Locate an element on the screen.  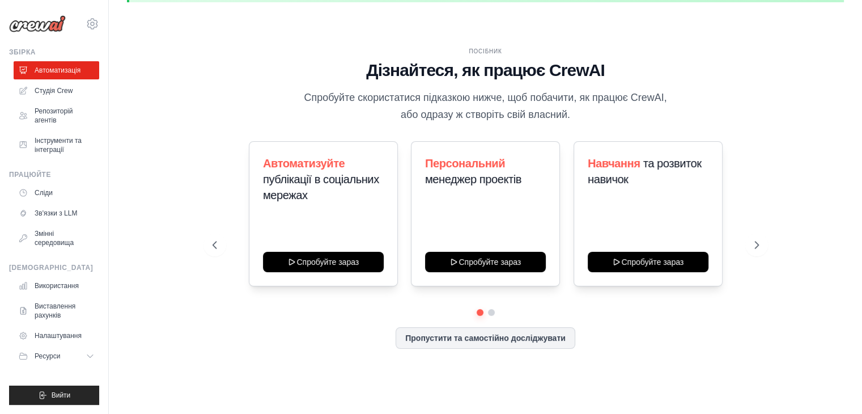
button: Пропустити та самостійно досліджувати is located at coordinates (485, 338).